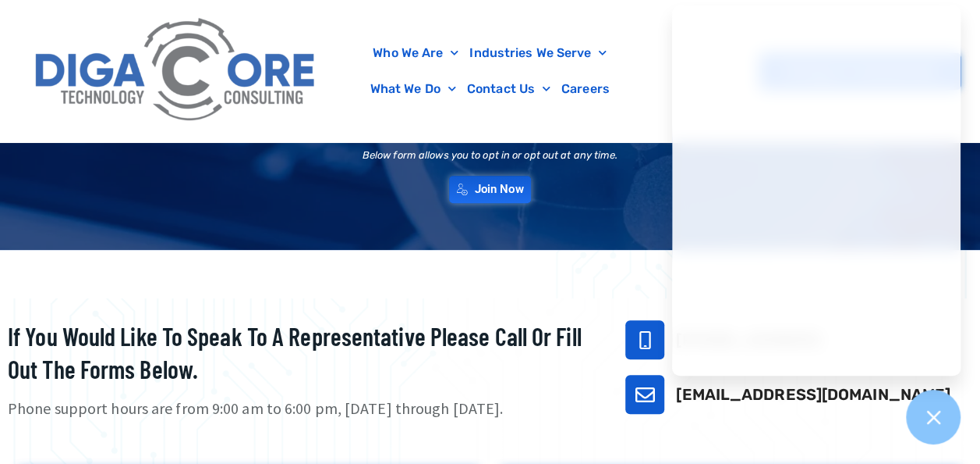 This screenshot has width=980, height=464. Describe the element at coordinates (490, 155) in the screenshot. I see `h2: Below form allows you to opt in or opt out at any time.` at that location.